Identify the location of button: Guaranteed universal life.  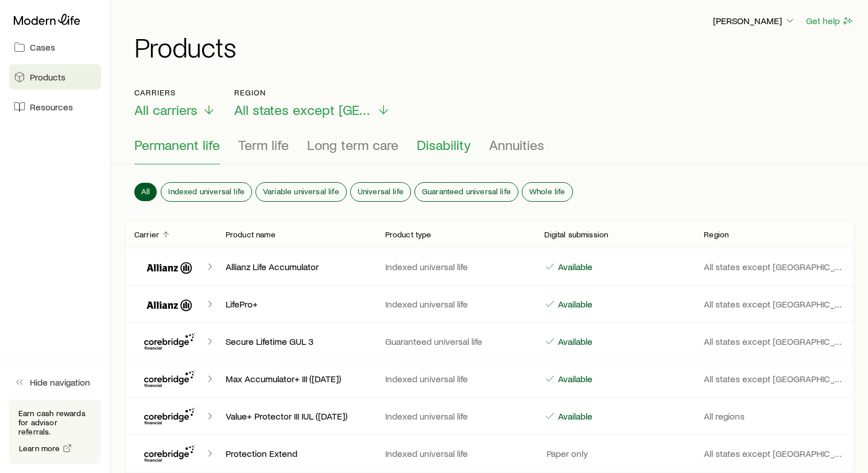
(466, 192).